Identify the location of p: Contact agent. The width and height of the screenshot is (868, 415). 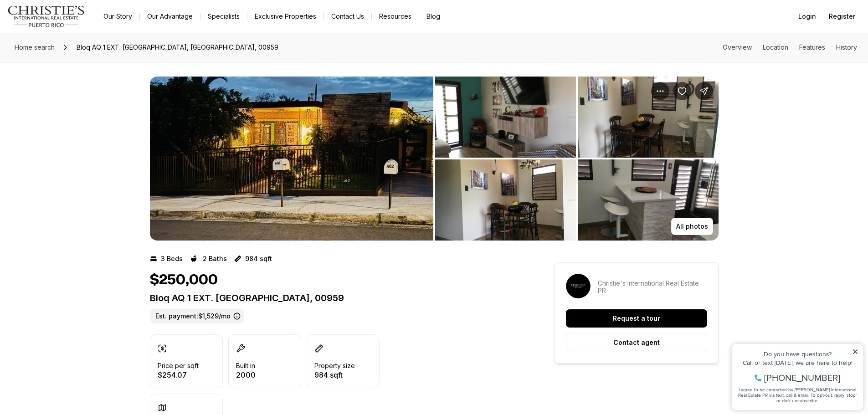
(636, 343).